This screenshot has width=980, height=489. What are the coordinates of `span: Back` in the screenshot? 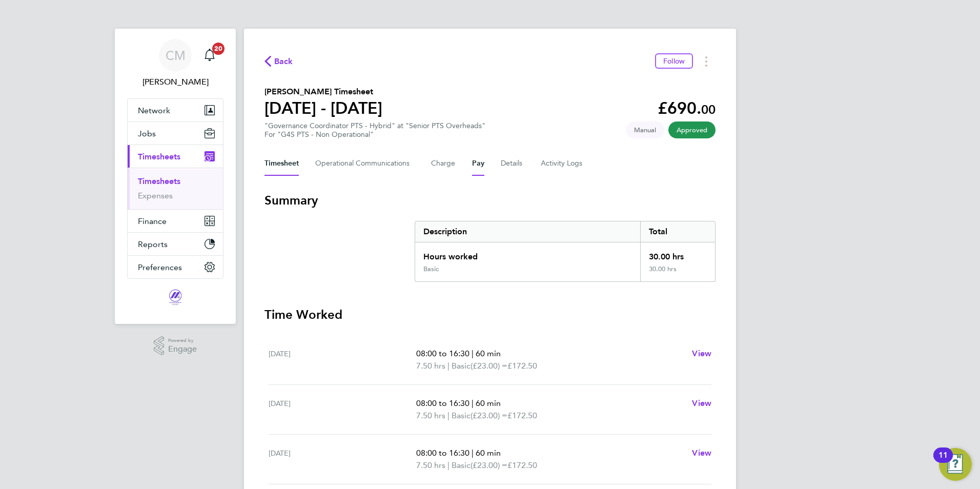 It's located at (283, 62).